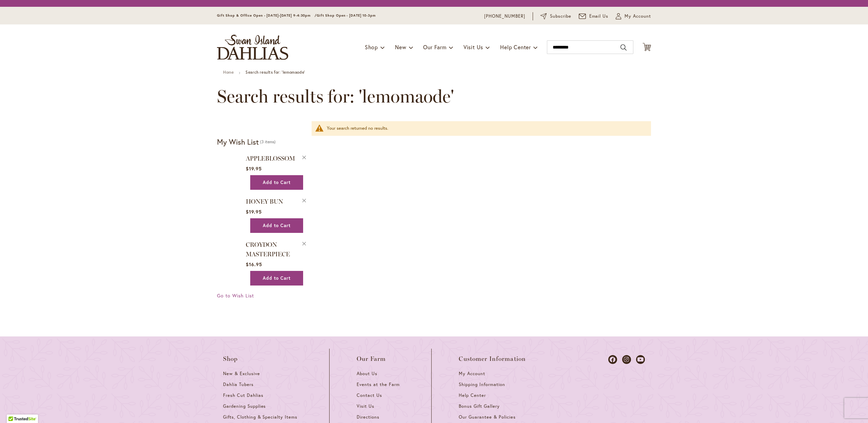 This screenshot has height=423, width=868. Describe the element at coordinates (235, 295) in the screenshot. I see `a: Go to Wish List` at that location.